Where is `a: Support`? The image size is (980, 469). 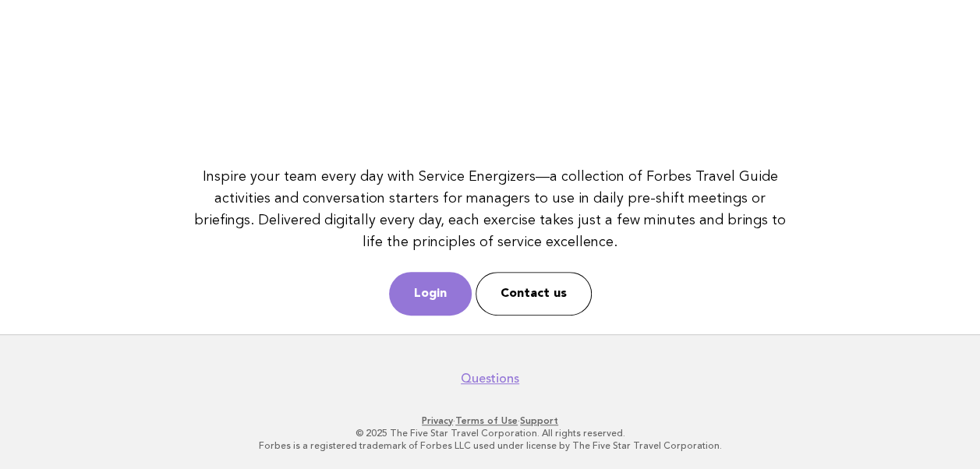 a: Support is located at coordinates (539, 421).